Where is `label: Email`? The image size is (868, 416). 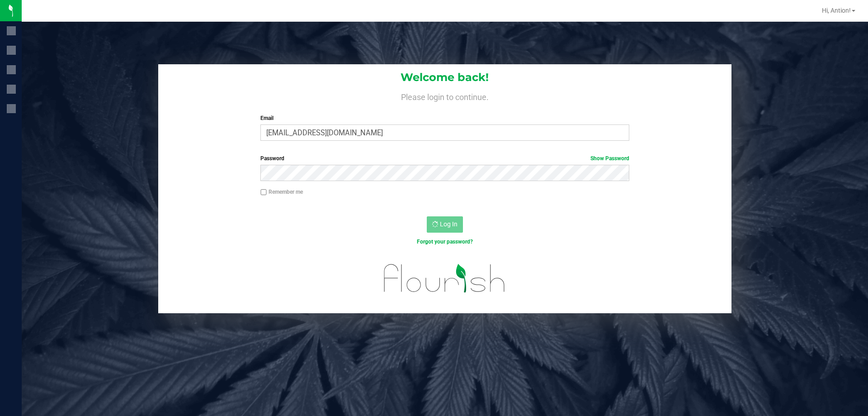
label: Email is located at coordinates (444, 118).